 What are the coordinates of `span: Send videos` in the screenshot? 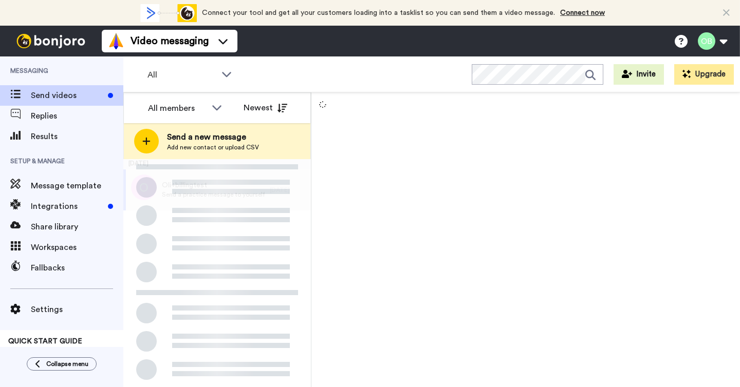 It's located at (67, 96).